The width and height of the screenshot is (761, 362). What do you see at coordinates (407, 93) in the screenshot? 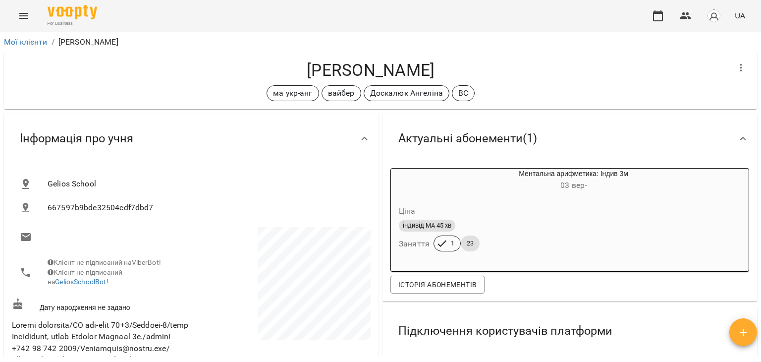
I see `div: Доскалюк Ангеліна` at bounding box center [407, 93].